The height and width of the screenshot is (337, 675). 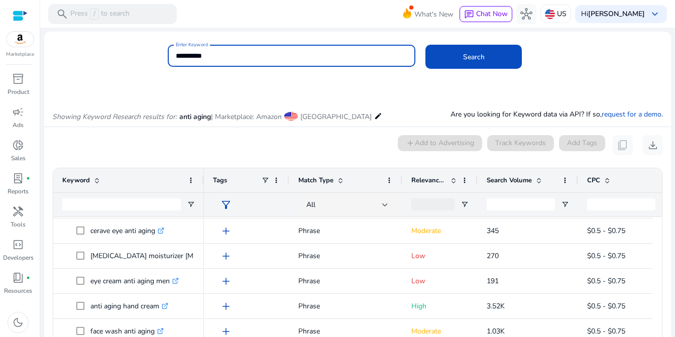 What do you see at coordinates (556, 114) in the screenshot?
I see `p: Are you looking for Keyword data via API? If so, .` at bounding box center [556, 114].